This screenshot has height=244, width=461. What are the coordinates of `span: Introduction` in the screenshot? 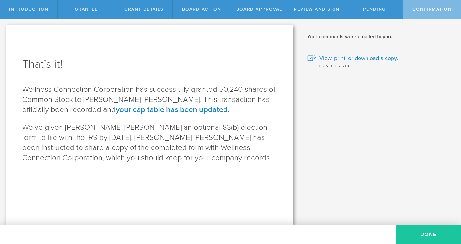 It's located at (29, 9).